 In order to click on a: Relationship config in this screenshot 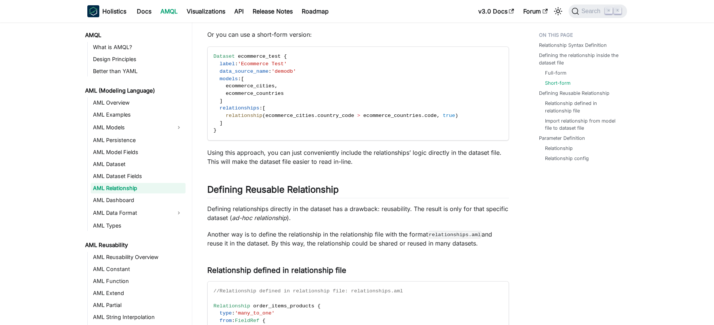, I will do `click(567, 158)`.